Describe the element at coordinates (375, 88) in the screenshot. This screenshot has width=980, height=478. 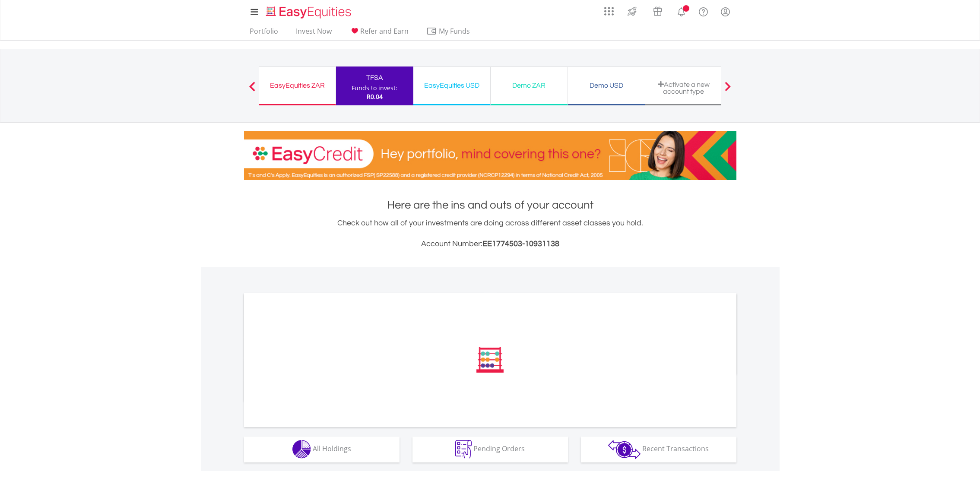
I see `div: Funds to invest:` at that location.